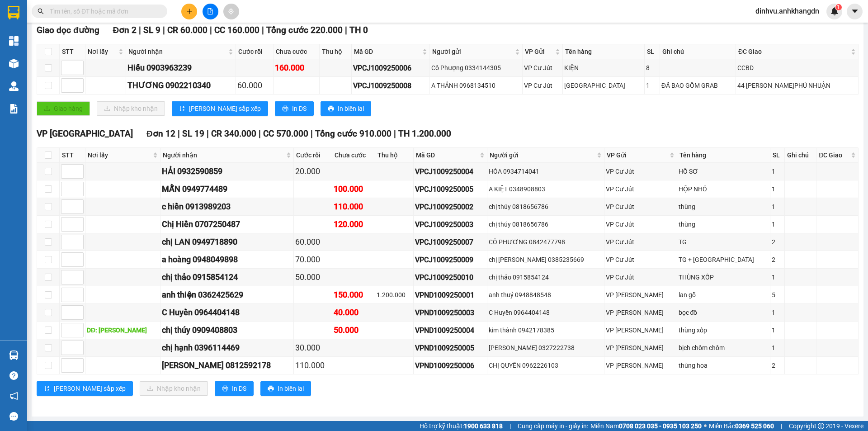  I want to click on div: chị liên, so click(39, 24).